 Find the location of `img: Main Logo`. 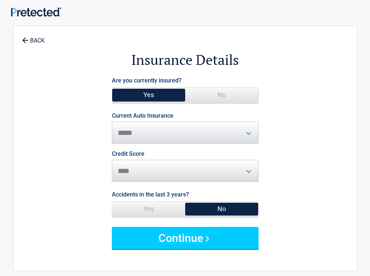

img: Main Logo is located at coordinates (36, 12).